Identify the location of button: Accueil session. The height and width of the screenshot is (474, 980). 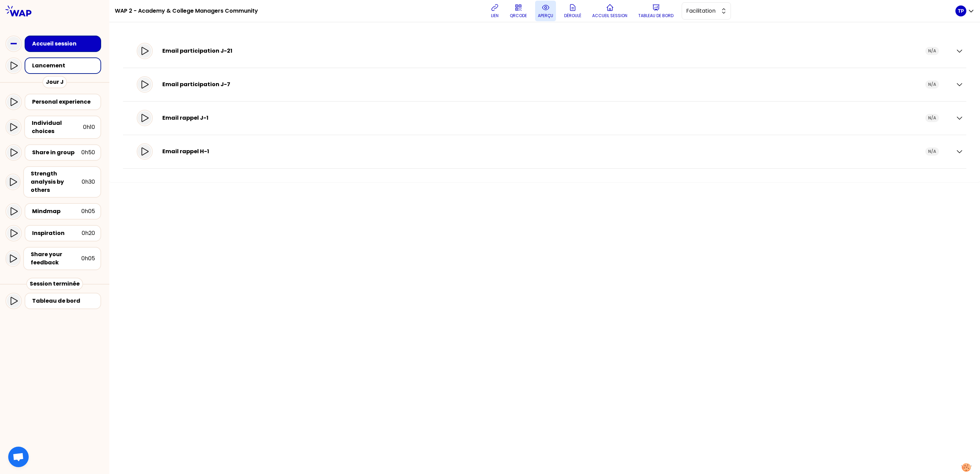
(609, 11).